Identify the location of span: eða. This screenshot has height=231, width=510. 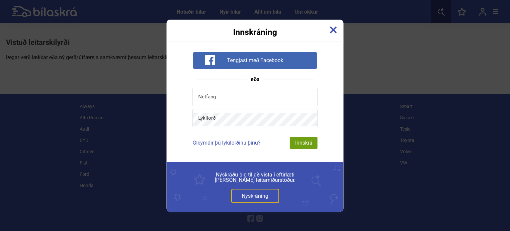
(255, 79).